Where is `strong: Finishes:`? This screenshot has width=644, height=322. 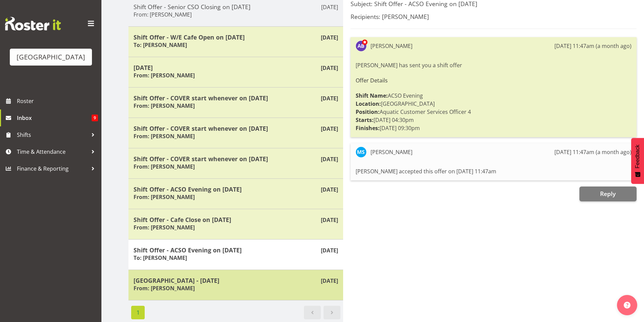 strong: Finishes: is located at coordinates (367, 128).